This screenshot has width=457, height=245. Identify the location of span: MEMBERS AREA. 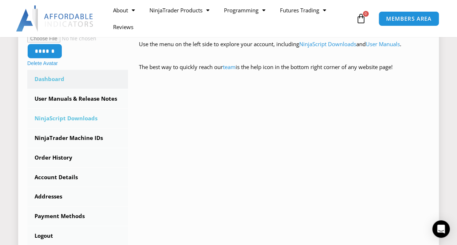
(409, 19).